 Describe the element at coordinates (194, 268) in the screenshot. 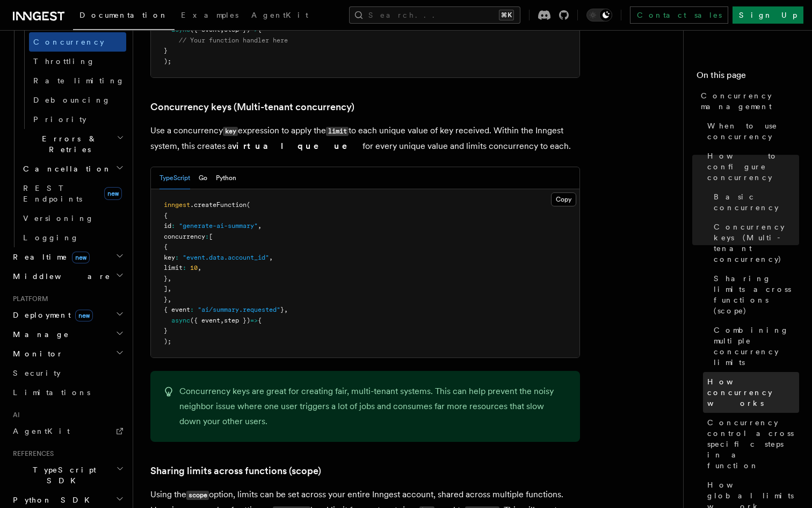

I see `span: 10` at that location.